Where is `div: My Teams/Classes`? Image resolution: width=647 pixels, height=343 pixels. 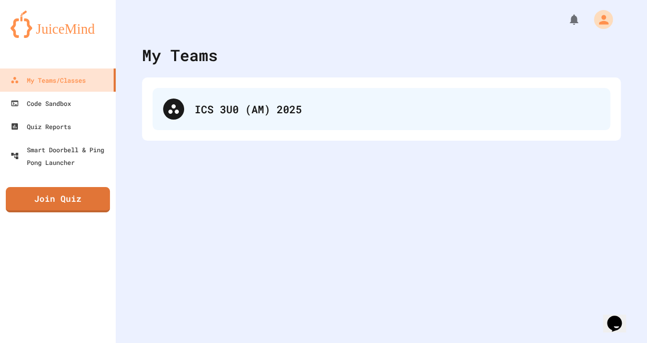 div: My Teams/Classes is located at coordinates (48, 80).